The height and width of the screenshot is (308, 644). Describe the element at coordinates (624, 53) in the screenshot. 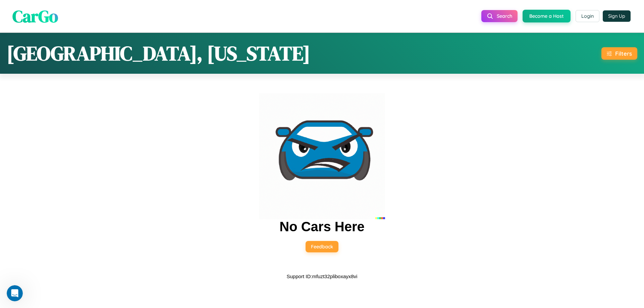

I see `div: Filters` at that location.